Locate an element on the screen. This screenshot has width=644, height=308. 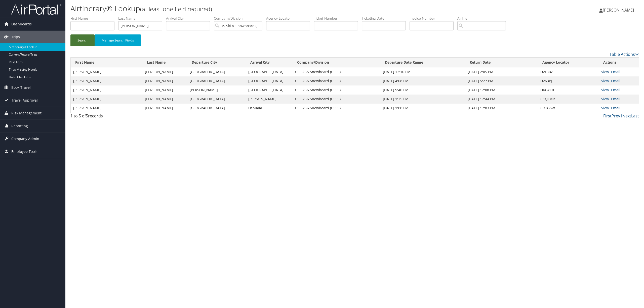
label: Ticketing Date is located at coordinates (386, 19).